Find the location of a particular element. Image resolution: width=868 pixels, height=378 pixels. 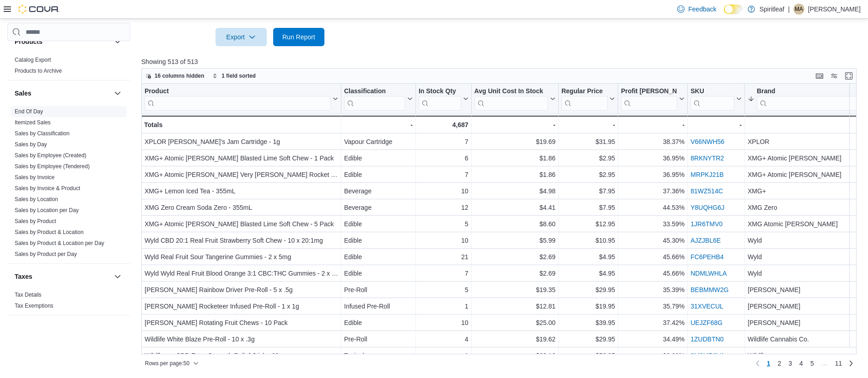

h3: Sales is located at coordinates (23, 93).